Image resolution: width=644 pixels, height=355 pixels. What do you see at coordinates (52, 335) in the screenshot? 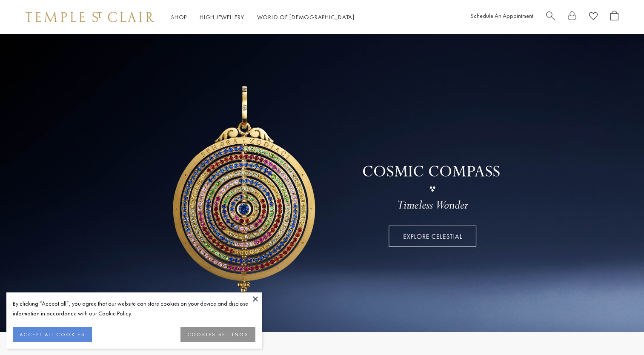
I see `button: ACCEPT ALL COOKIES` at bounding box center [52, 335].